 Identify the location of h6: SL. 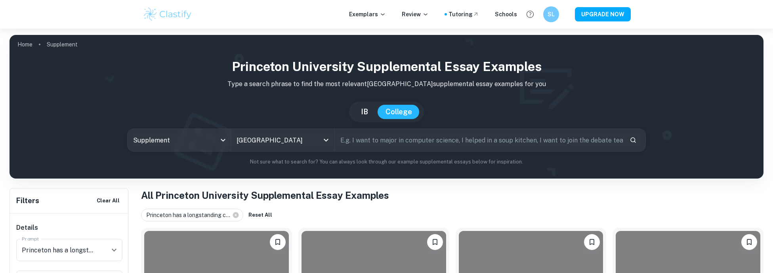
(551, 14).